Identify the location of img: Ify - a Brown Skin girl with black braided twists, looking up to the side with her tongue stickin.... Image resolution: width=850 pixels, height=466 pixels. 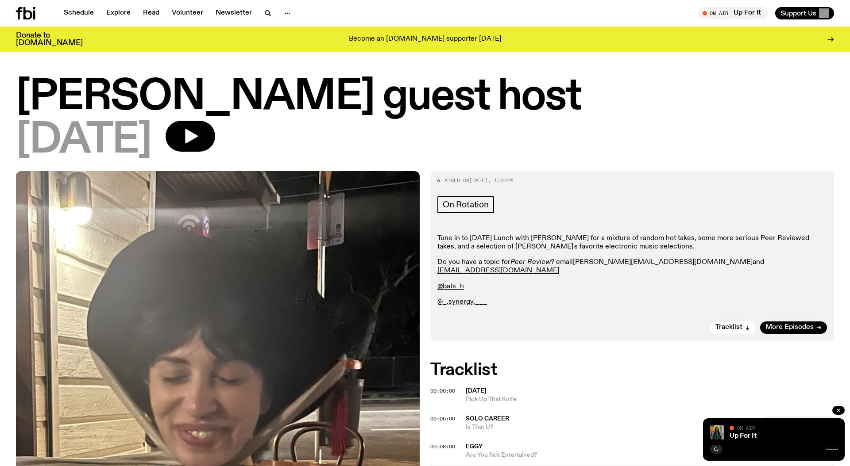
(717, 433).